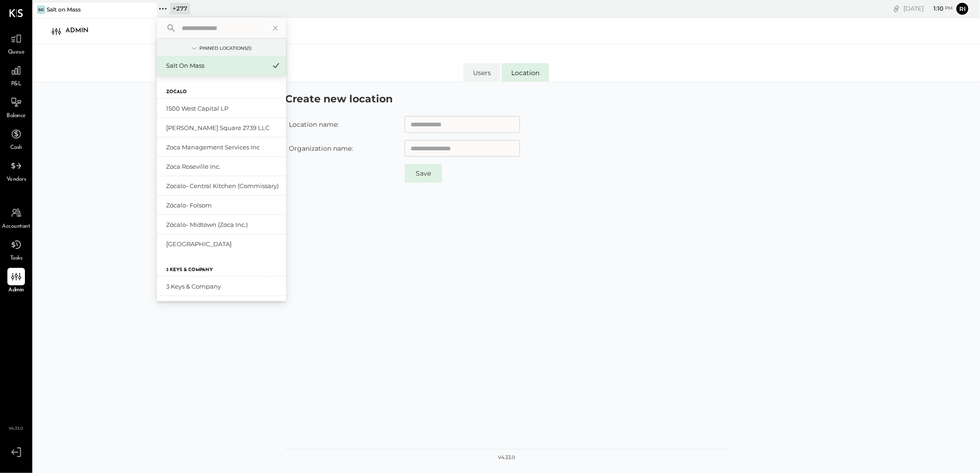 The height and width of the screenshot is (473, 980). Describe the element at coordinates (313, 125) in the screenshot. I see `label: Location name:` at that location.